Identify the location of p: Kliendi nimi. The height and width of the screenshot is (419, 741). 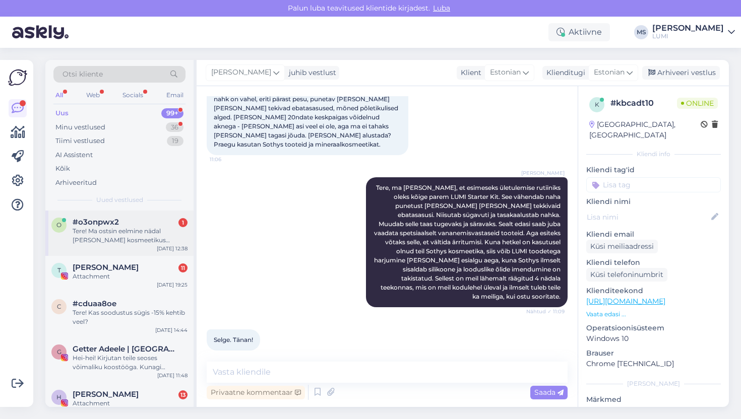
(653, 202).